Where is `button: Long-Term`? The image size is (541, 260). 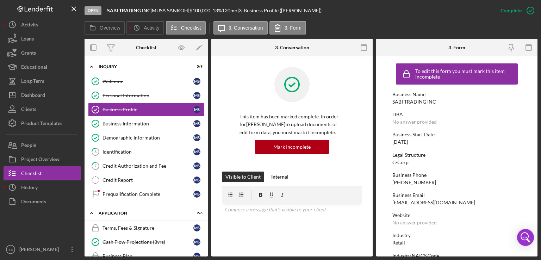 button: Long-Term is located at coordinates (42, 81).